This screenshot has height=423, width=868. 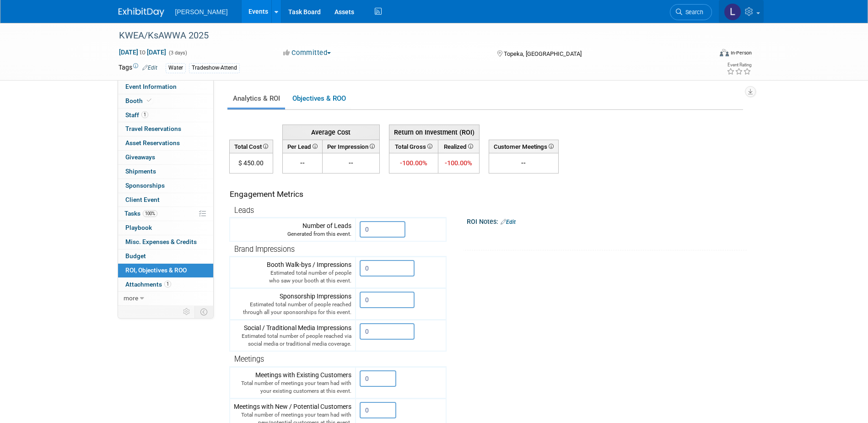 I want to click on span: (3 days), so click(x=178, y=53).